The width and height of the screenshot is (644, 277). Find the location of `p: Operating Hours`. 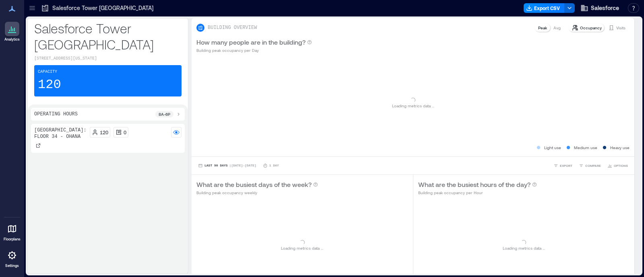

p: Operating Hours is located at coordinates (56, 114).